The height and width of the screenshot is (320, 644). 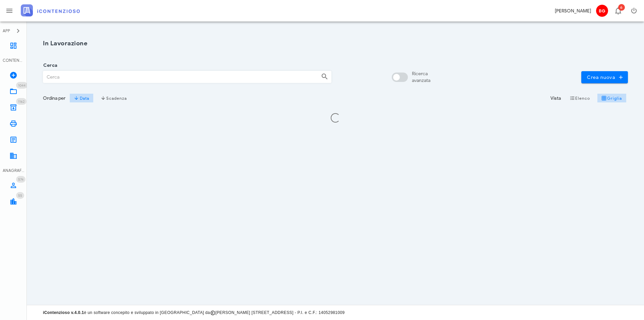 What do you see at coordinates (22, 85) in the screenshot?
I see `span: 1044` at bounding box center [22, 85].